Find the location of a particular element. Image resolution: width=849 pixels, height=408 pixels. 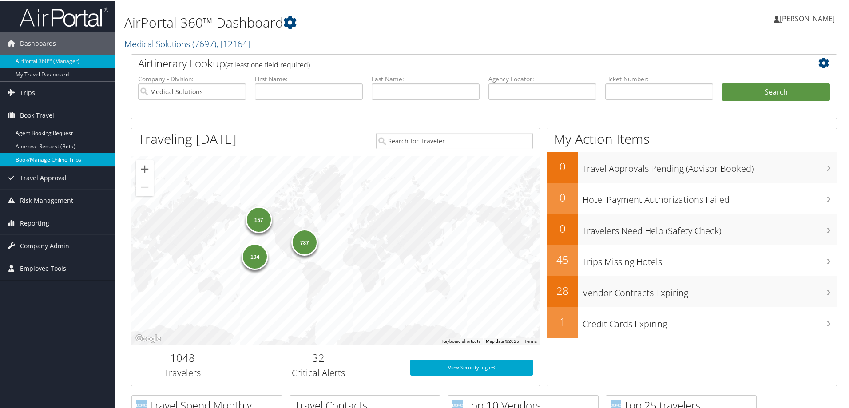

span: Book Travel is located at coordinates (37, 115).